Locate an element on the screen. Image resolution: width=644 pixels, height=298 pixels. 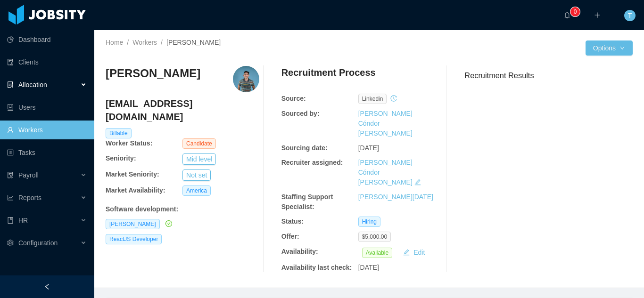
i: icon: line-chart is located at coordinates (11, 198).